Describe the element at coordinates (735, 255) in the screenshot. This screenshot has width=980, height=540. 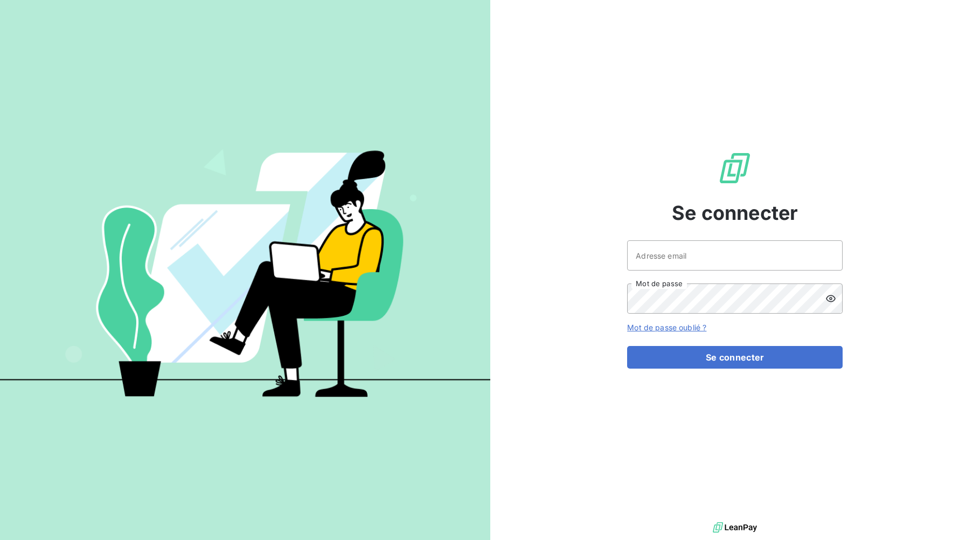
I see `input: placeholder` at that location.